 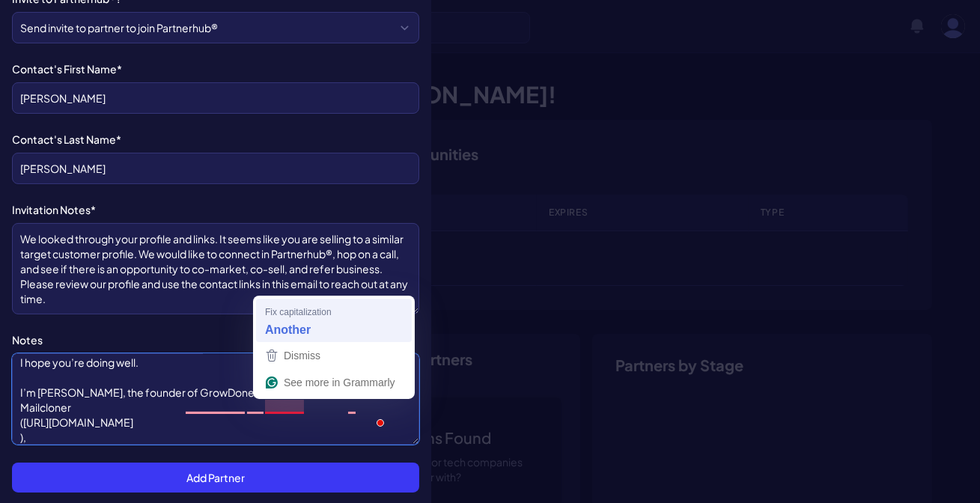 What do you see at coordinates (216, 399) in the screenshot?
I see `textarea: To enrich screen reader interactions, please activate Accessibility in Grammarly extension settings` at bounding box center [216, 399].